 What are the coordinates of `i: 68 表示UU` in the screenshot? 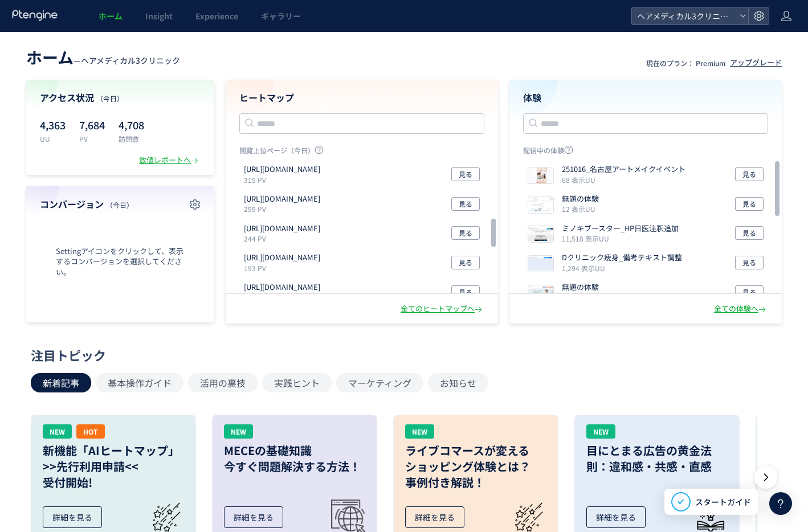 It's located at (578, 179).